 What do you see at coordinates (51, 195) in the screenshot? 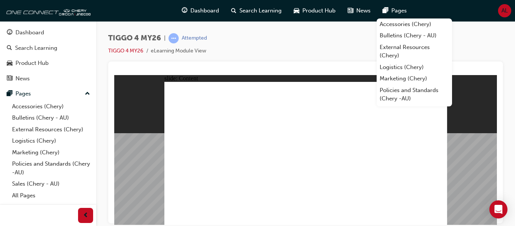
I see `a: All Pages` at bounding box center [51, 195].